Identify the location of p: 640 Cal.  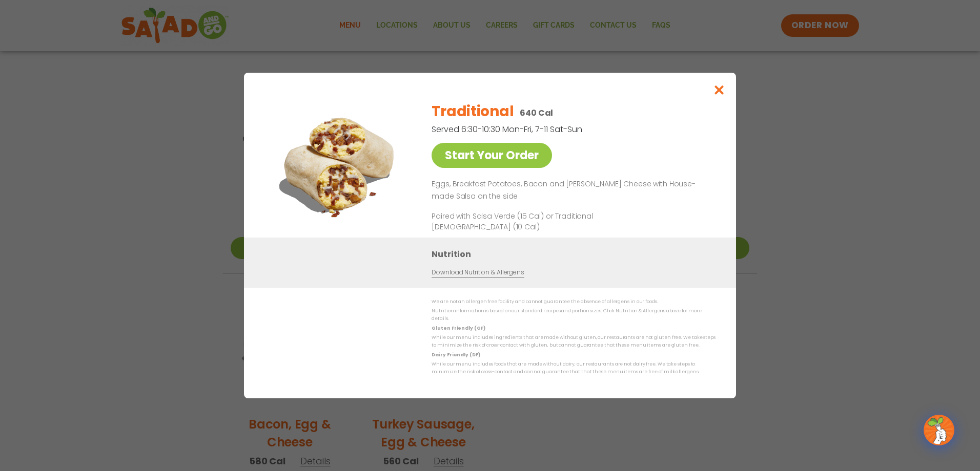
(536, 112).